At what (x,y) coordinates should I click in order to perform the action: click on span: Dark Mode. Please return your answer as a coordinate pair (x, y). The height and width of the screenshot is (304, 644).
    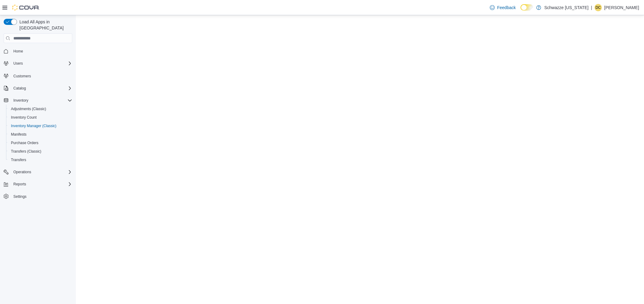
    Looking at the image, I should click on (521, 10).